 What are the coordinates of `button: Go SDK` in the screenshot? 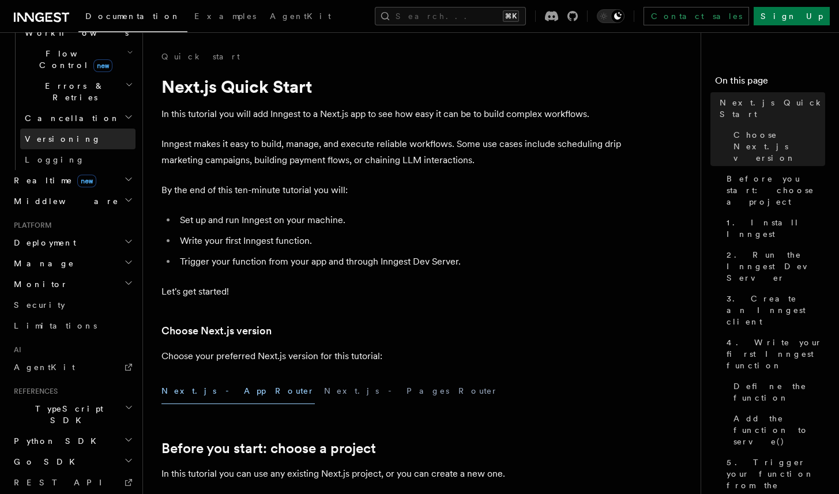 It's located at (72, 462).